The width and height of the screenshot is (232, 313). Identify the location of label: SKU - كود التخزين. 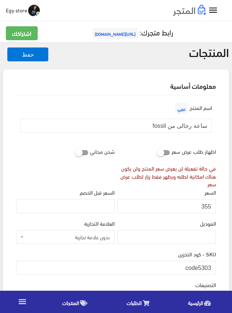
(196, 254).